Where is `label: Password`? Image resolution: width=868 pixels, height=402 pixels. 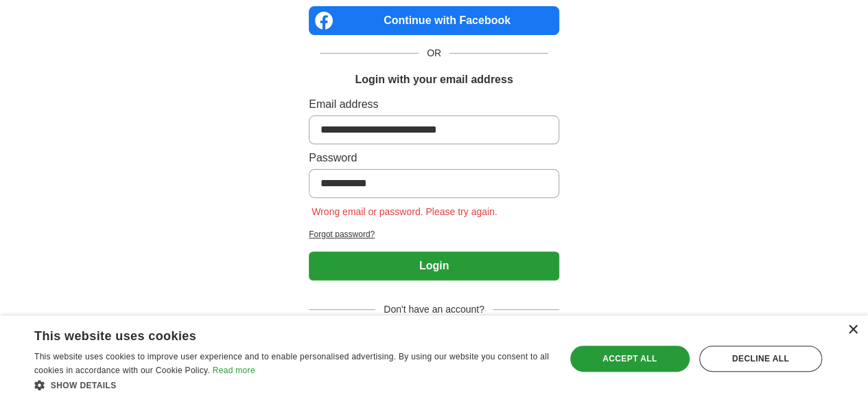
label: Password is located at coordinates (433, 158).